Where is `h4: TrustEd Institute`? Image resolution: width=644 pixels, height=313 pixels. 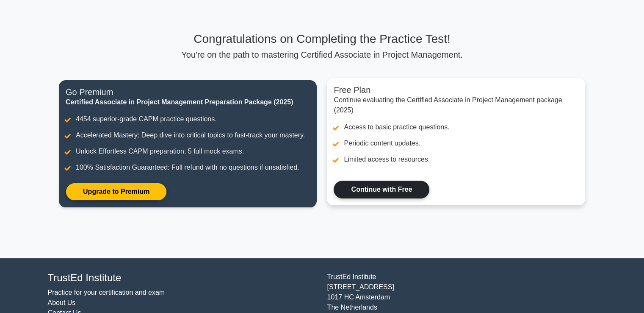
h4: TrustEd Institute is located at coordinates (182, 278).